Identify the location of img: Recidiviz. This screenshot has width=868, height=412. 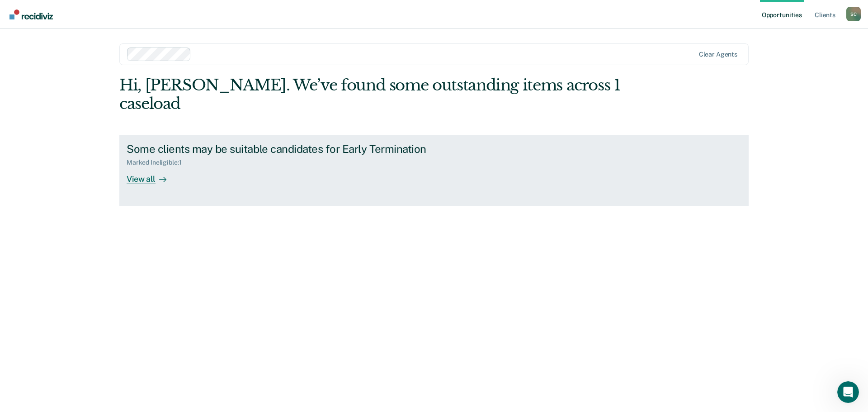
(31, 15).